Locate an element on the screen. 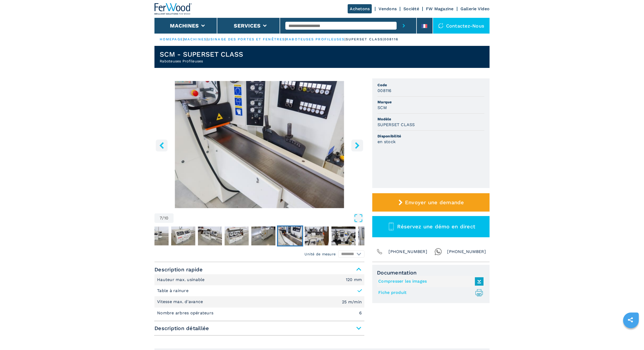 The width and height of the screenshot is (644, 350). a: sharethis is located at coordinates (630, 320).